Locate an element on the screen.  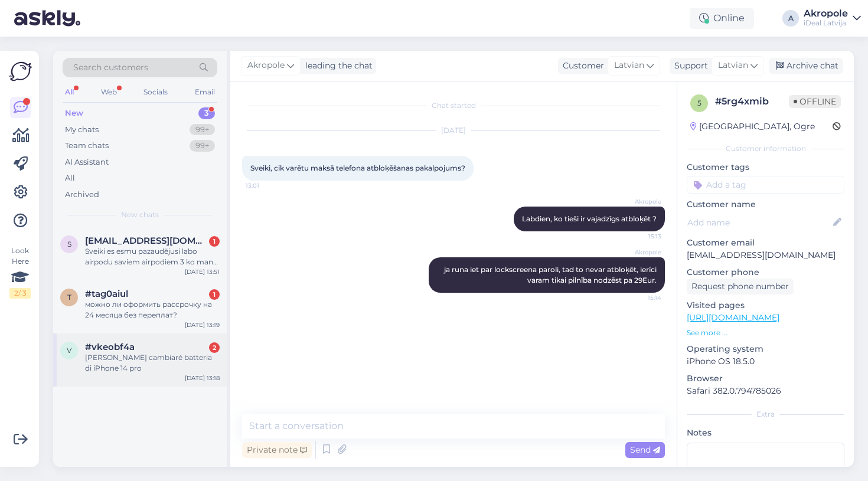
p: Customer phone is located at coordinates (765, 272).